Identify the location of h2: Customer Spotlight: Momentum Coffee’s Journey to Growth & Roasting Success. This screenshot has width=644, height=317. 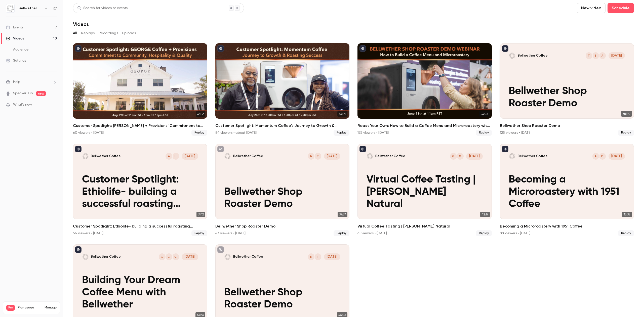
(283, 126).